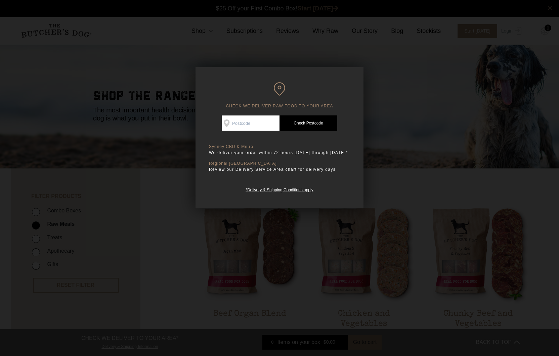 Image resolution: width=559 pixels, height=356 pixels. Describe the element at coordinates (279, 170) in the screenshot. I see `p: Review our Delivery Service Area chart for delivery days` at that location.